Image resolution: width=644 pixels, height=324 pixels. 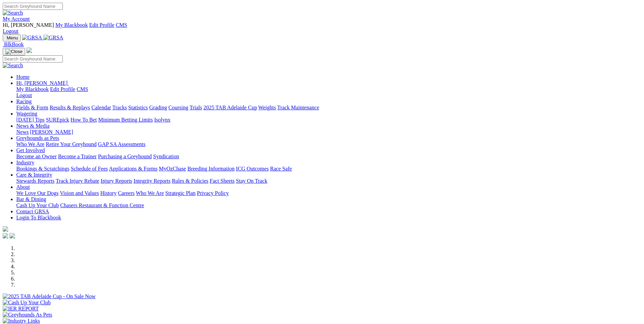 I want to click on a: Stay On Track, so click(x=251, y=181).